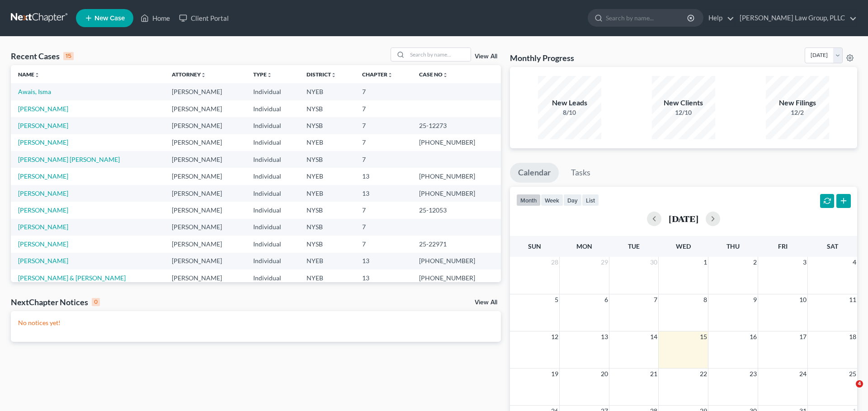 The width and height of the screenshot is (868, 411). What do you see at coordinates (803, 300) in the screenshot?
I see `span: 10` at bounding box center [803, 300].